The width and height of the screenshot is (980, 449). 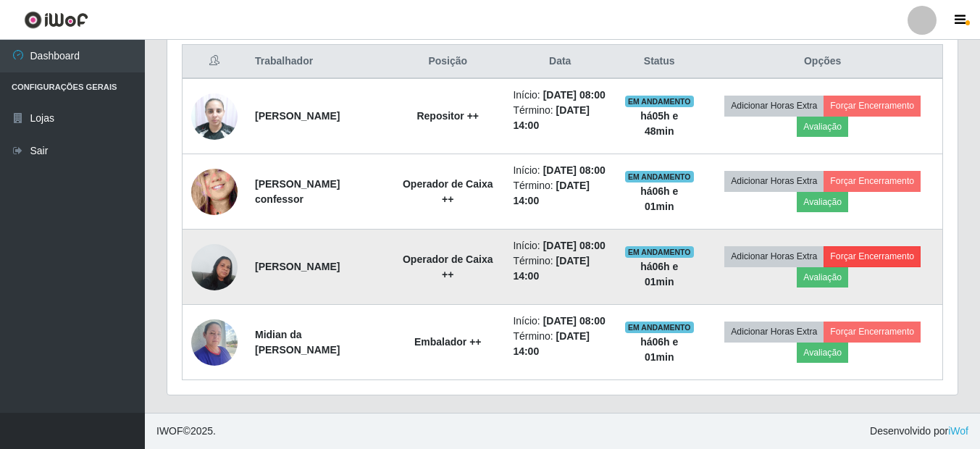 What do you see at coordinates (448, 341) in the screenshot?
I see `strong: Embalador ++` at bounding box center [448, 341].